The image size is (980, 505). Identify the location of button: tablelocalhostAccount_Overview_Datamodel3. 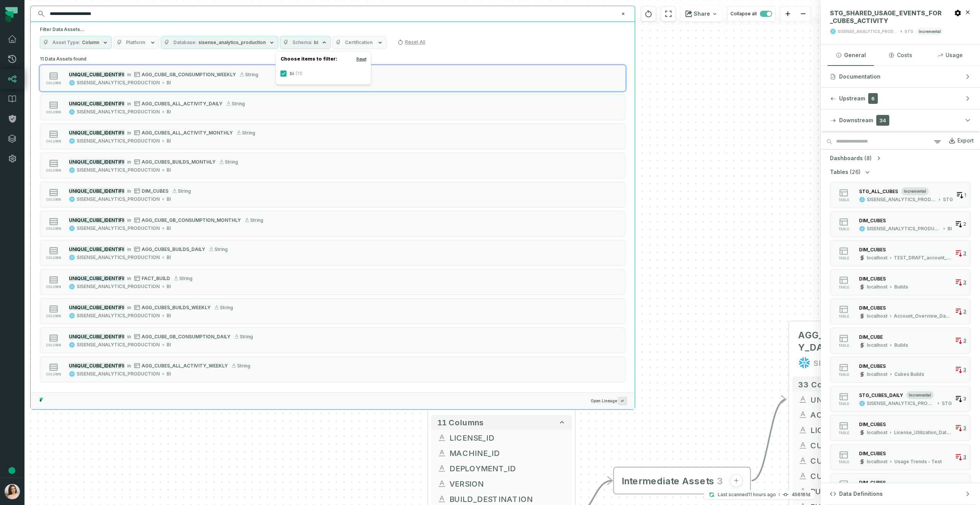
(900, 311).